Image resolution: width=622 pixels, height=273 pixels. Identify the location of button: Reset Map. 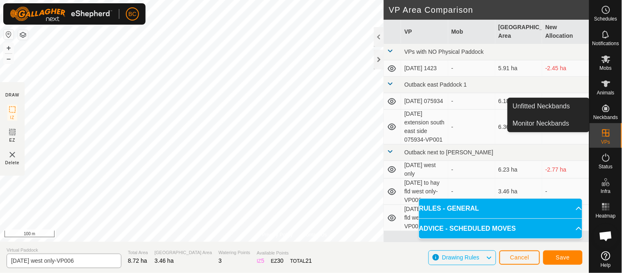
(9, 34).